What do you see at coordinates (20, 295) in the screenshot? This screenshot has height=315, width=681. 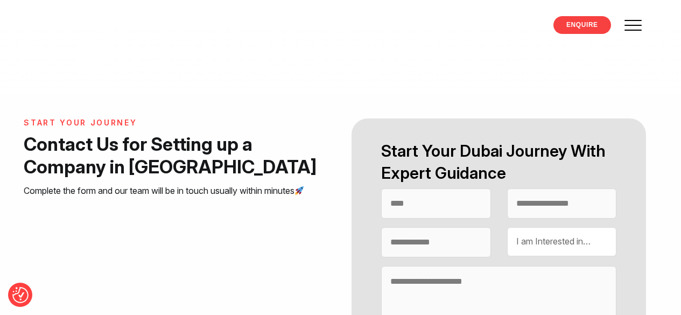 I see `img: Revisit consent button` at bounding box center [20, 295].